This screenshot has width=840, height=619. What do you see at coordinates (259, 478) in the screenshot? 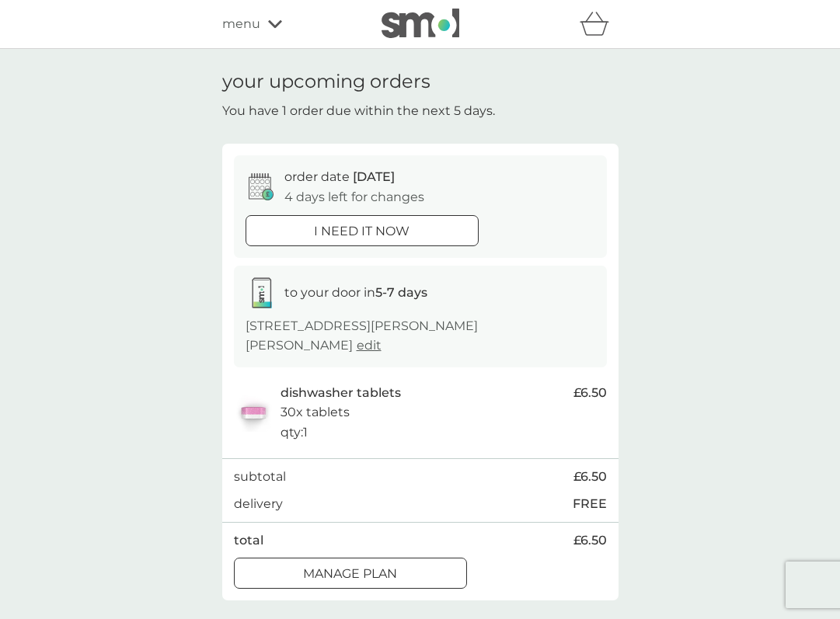
I see `p: subtotal` at bounding box center [259, 478].